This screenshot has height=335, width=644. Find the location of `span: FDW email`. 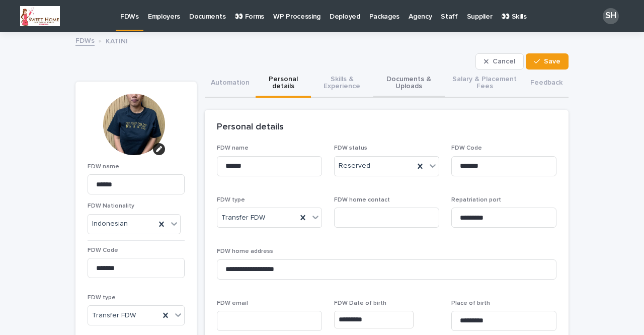

span: FDW email is located at coordinates (232, 303).